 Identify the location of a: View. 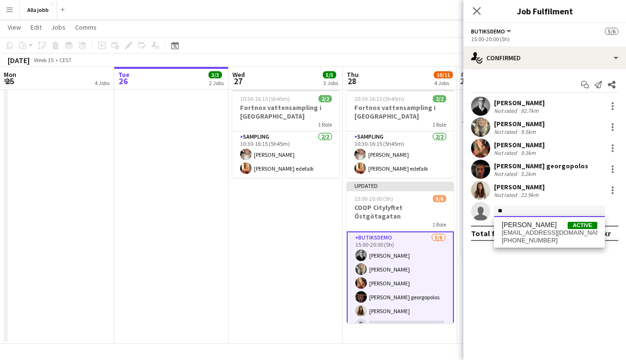
(14, 27).